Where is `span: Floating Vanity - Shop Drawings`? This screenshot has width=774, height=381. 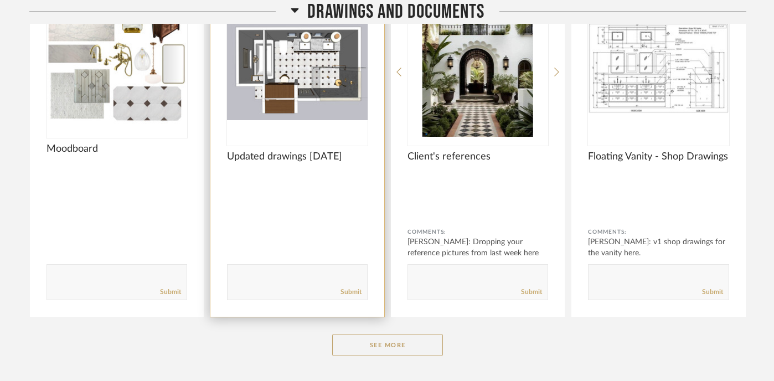 span: Floating Vanity - Shop Drawings is located at coordinates (658, 157).